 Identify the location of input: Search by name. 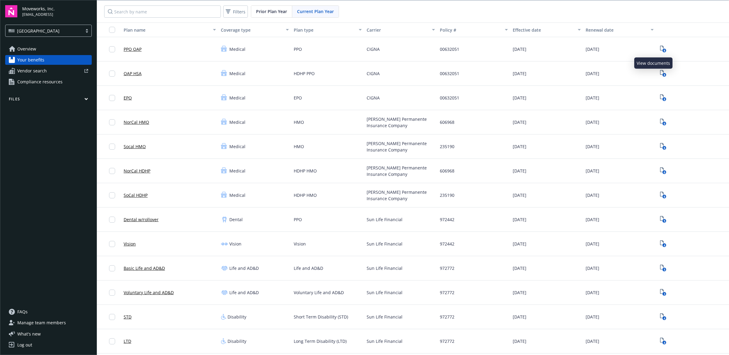
(163, 12).